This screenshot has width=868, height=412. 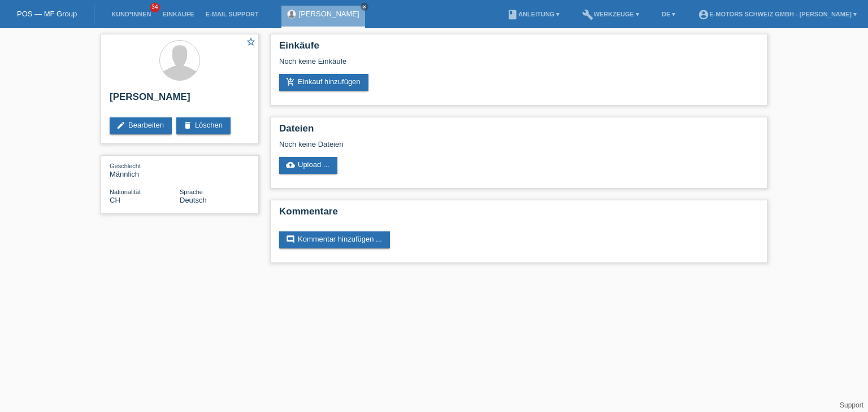 I want to click on i: build, so click(x=587, y=15).